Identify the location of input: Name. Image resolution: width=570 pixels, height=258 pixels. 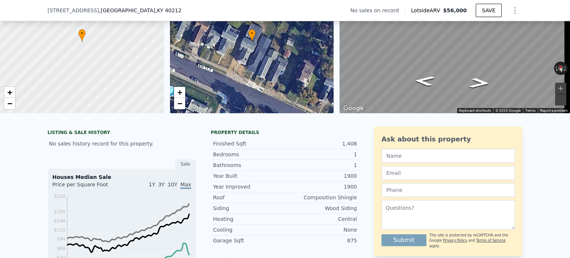
(448, 156).